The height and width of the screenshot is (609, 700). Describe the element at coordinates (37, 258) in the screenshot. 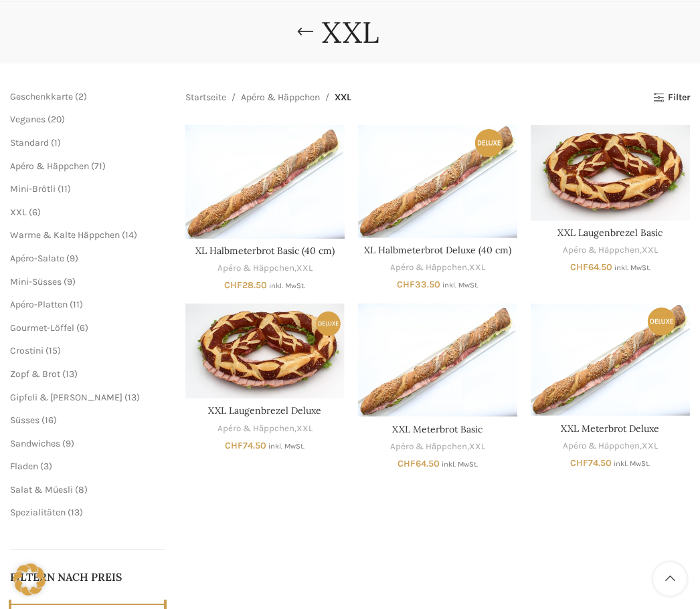

I see `span: Apéro-Salate` at that location.